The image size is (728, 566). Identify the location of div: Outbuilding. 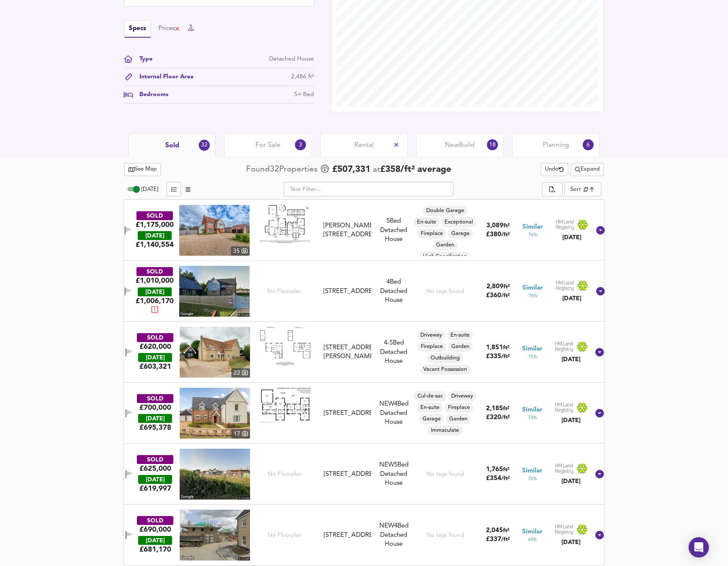
(444, 358).